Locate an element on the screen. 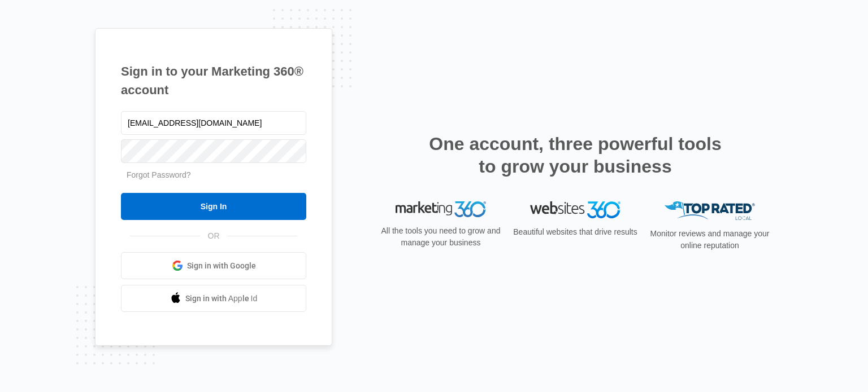 This screenshot has width=868, height=392. p: All the tools you need to grow and manage your business is located at coordinates (441, 237).